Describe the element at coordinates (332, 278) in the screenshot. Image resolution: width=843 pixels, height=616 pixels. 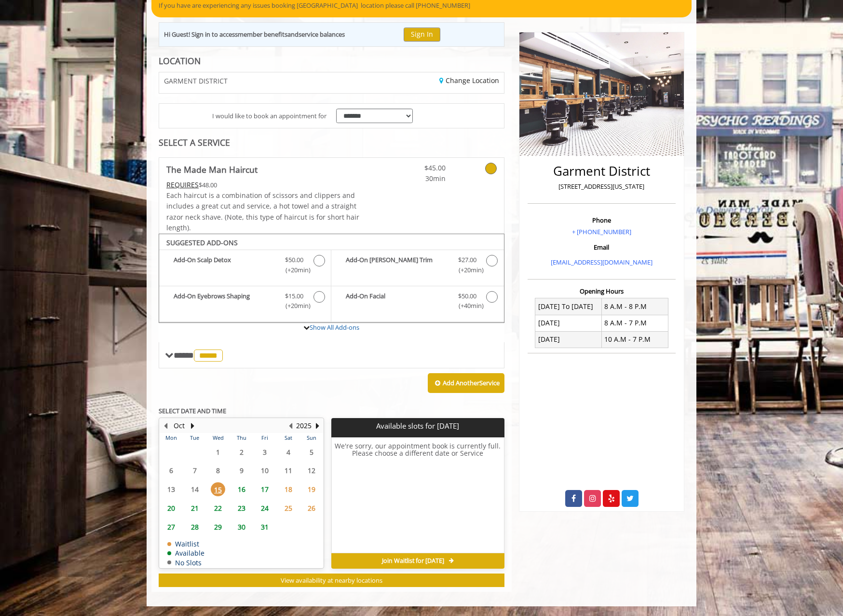
I see `div: The Made Man Haircut Add-onS` at that location.